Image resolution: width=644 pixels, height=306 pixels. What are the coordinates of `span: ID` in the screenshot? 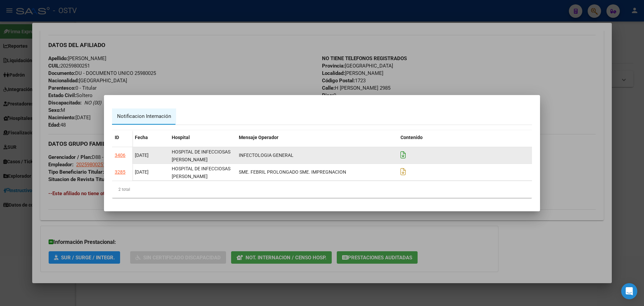 It's located at (117, 138).